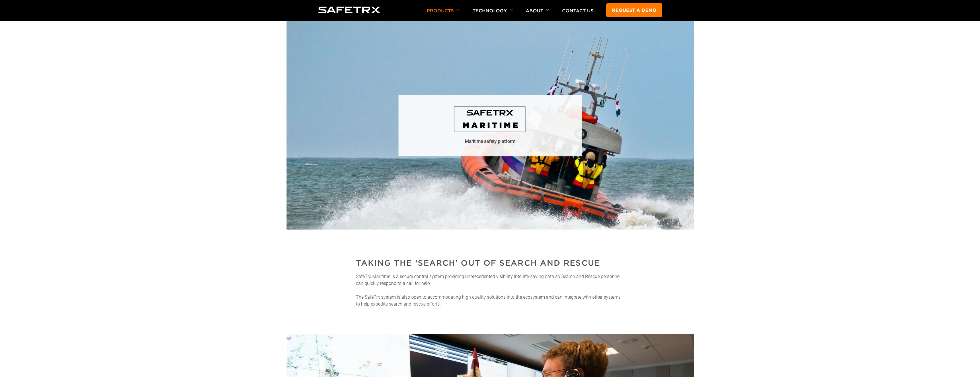 The width and height of the screenshot is (980, 377). Describe the element at coordinates (443, 14) in the screenshot. I see `p: Products` at that location.